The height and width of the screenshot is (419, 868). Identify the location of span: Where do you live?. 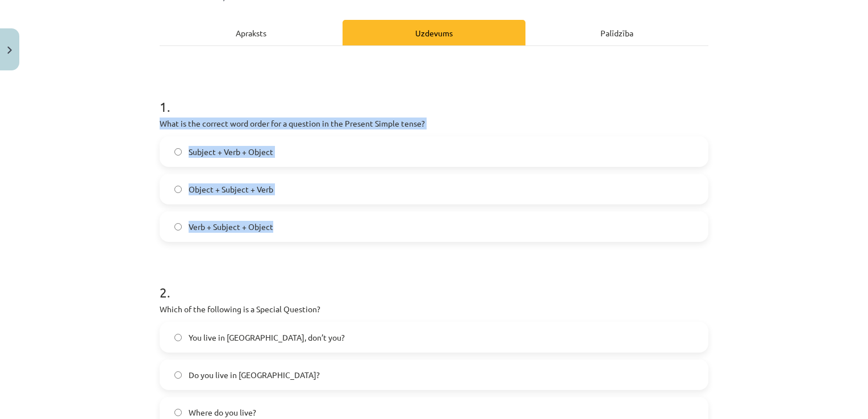
(222, 412).